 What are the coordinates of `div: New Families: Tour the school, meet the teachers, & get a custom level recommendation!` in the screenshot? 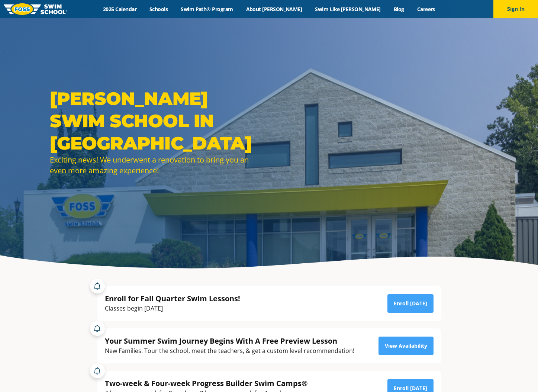 It's located at (229, 351).